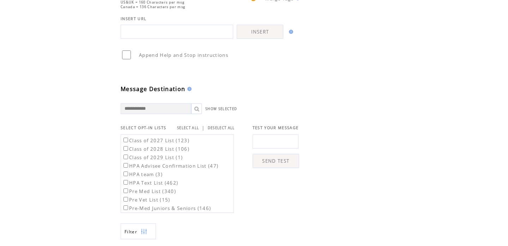 This screenshot has width=508, height=246. Describe the element at coordinates (221, 128) in the screenshot. I see `a: DESELECT ALL` at that location.